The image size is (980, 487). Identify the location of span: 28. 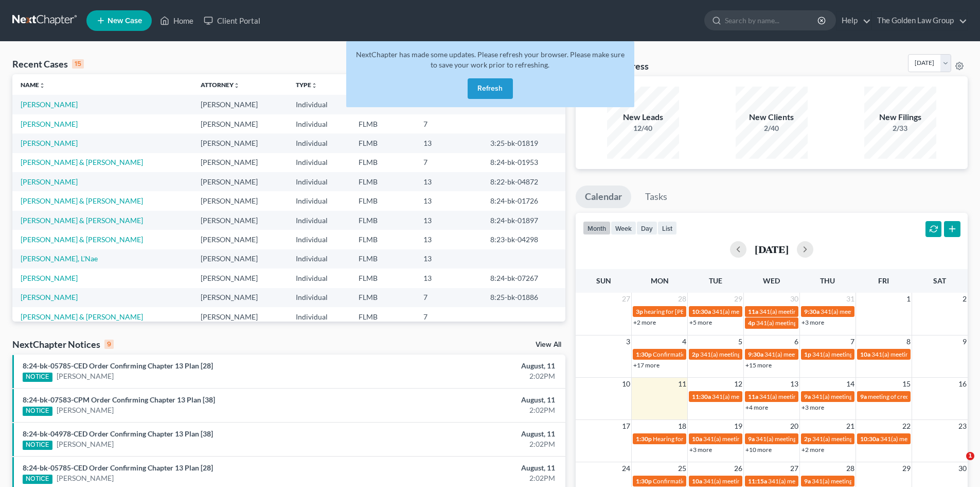
(683, 299).